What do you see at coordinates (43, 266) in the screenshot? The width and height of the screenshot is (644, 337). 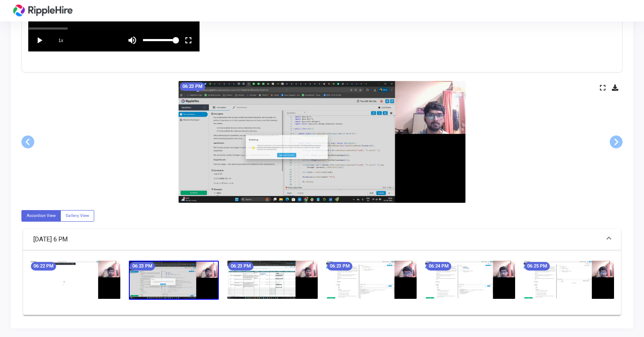 I see `mat-chip: 06:22 PM` at bounding box center [43, 266].